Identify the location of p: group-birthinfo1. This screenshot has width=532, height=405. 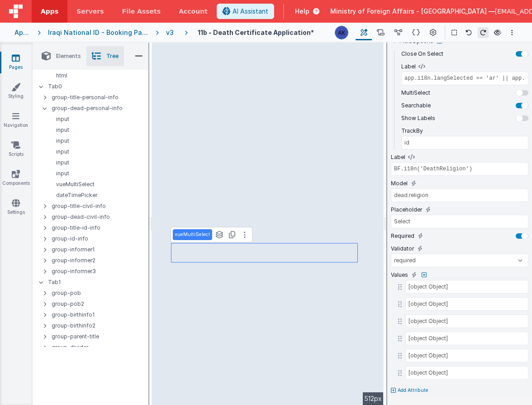
(100, 315).